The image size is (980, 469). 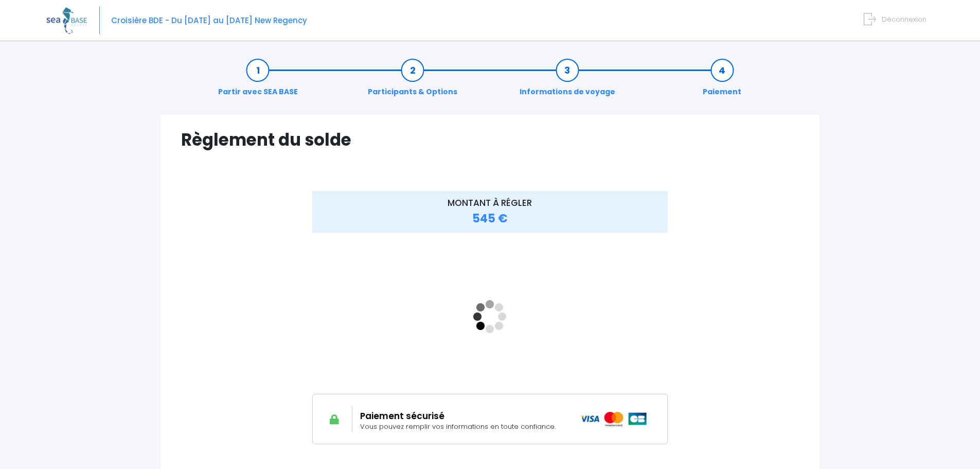 What do you see at coordinates (412, 81) in the screenshot?
I see `a: Participants & Options` at bounding box center [412, 81].